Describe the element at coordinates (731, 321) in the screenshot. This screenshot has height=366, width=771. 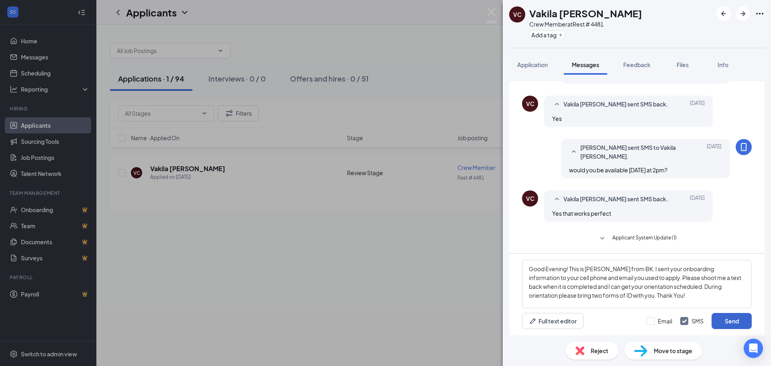
I see `button: Send` at that location.